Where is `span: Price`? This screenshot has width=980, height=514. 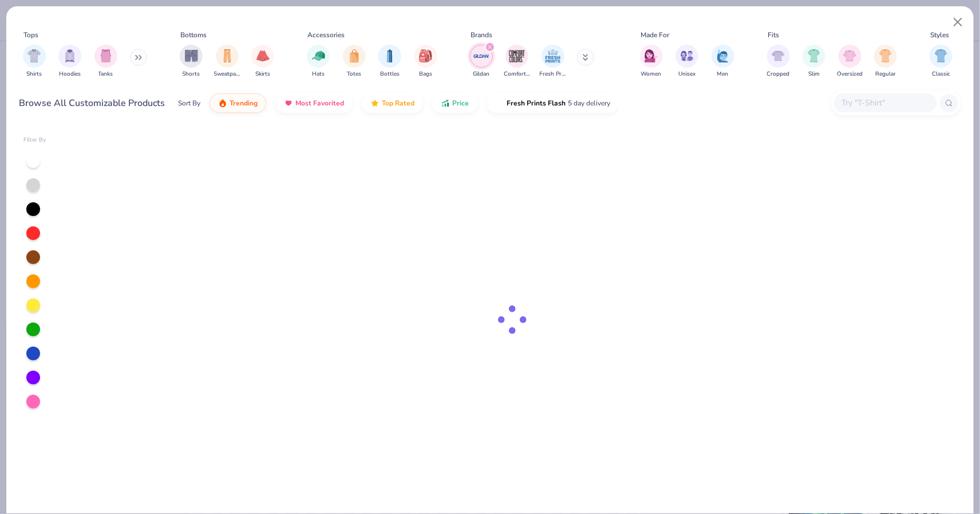 span: Price is located at coordinates (461, 103).